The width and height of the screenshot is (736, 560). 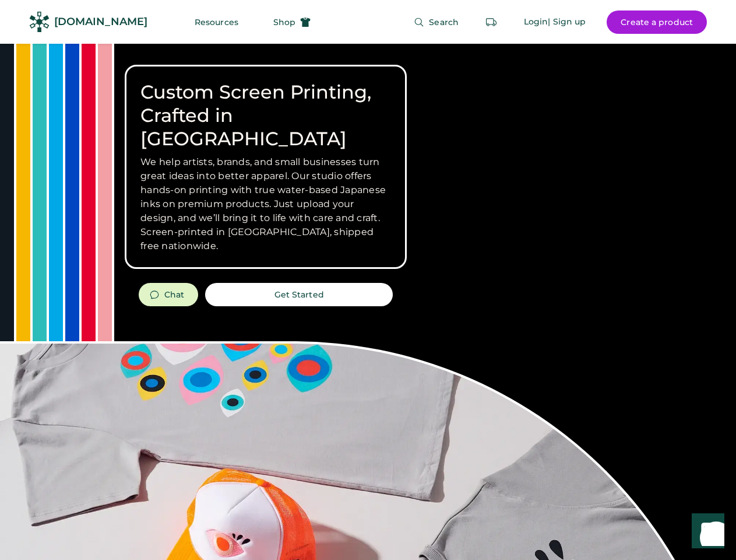 What do you see at coordinates (169, 294) in the screenshot?
I see `button: Chat` at bounding box center [169, 294].